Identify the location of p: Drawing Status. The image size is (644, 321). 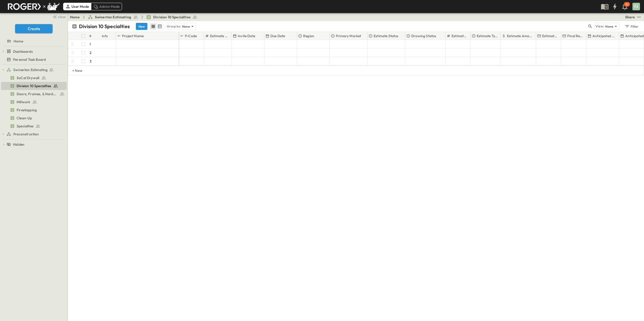
(424, 36).